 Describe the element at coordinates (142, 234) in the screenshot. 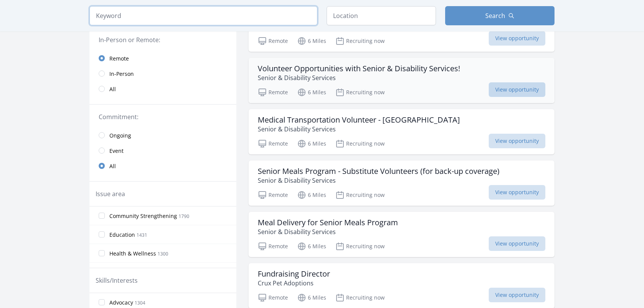

I see `span: 1431` at that location.